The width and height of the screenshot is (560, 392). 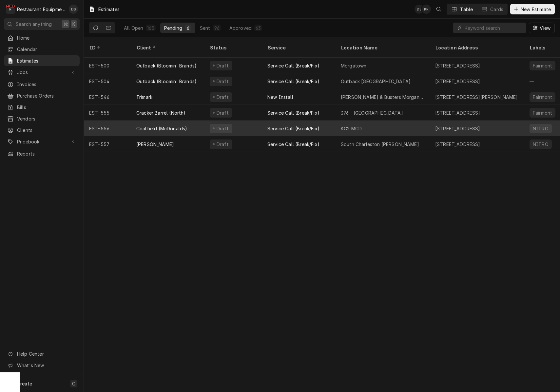 What do you see at coordinates (46, 354) in the screenshot?
I see `span: Help Center` at bounding box center [46, 354].